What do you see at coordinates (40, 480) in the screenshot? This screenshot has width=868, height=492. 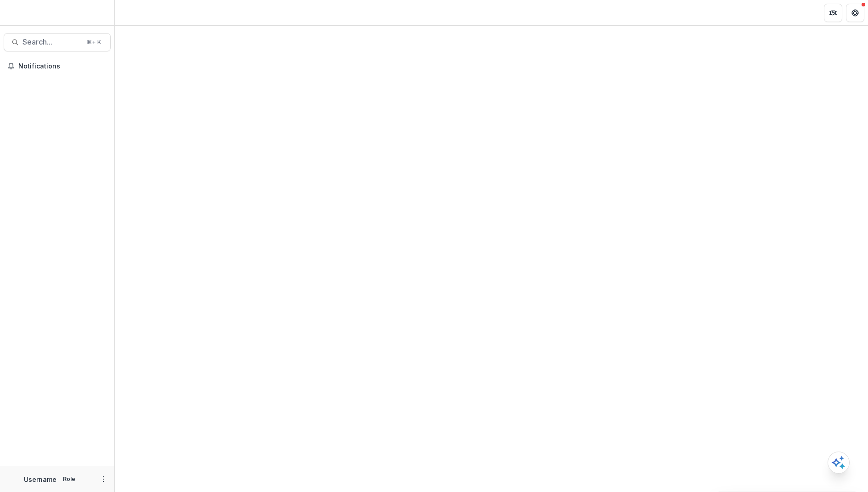 I see `p: Username` at bounding box center [40, 480].